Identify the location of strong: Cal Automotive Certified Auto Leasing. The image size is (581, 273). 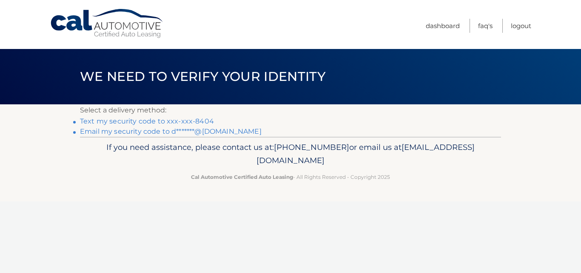
(242, 177).